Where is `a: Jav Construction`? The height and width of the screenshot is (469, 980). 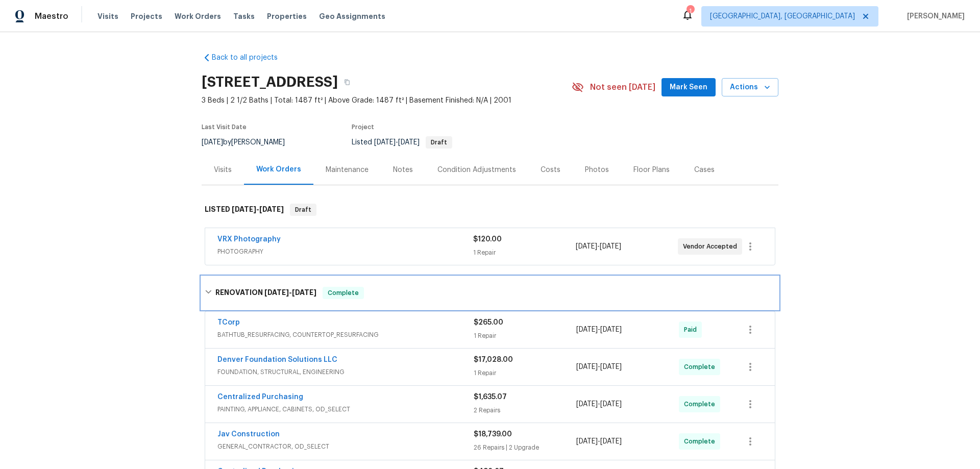
a: Jav Construction is located at coordinates (249, 435).